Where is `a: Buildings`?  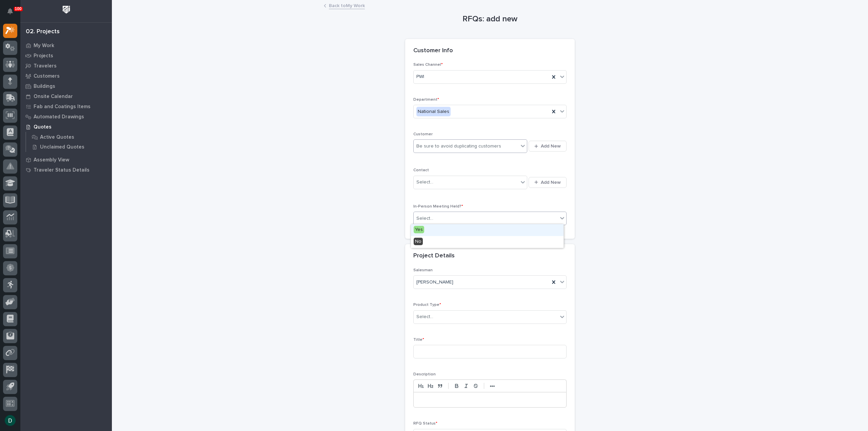 a: Buildings is located at coordinates (66, 86).